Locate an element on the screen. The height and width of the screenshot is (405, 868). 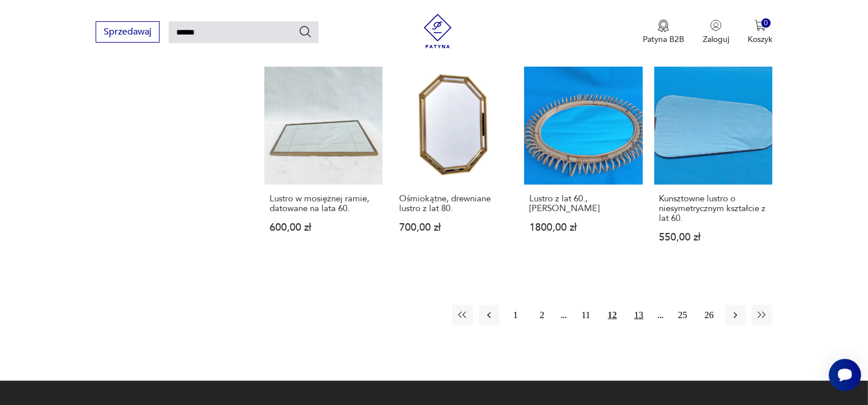
button: 2 is located at coordinates (541, 316).